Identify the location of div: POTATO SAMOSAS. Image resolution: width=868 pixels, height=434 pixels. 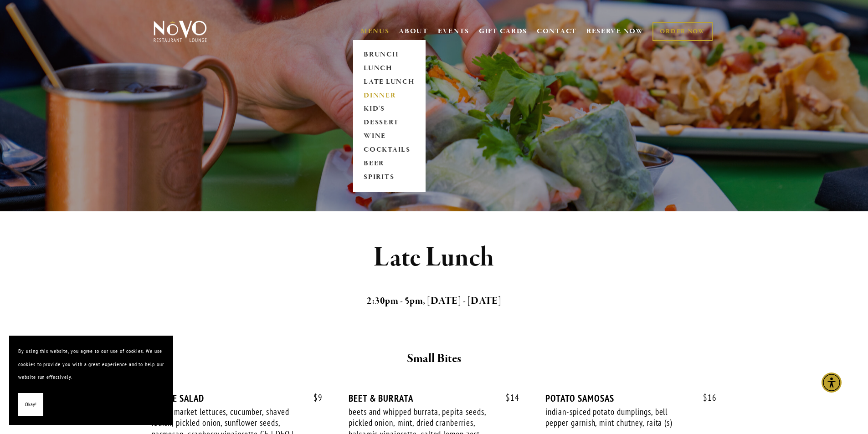
(630, 398).